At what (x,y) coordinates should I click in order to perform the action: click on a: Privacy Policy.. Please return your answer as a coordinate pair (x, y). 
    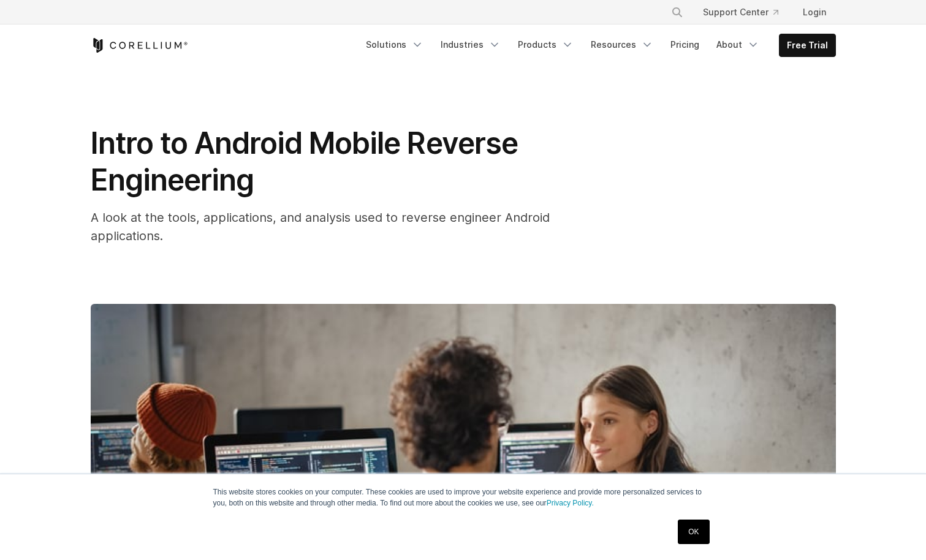
    Looking at the image, I should click on (570, 503).